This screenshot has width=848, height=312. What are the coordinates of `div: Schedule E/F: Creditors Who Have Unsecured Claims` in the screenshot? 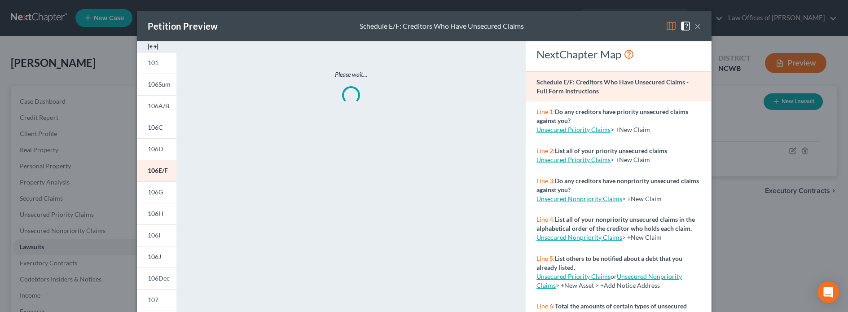 It's located at (442, 26).